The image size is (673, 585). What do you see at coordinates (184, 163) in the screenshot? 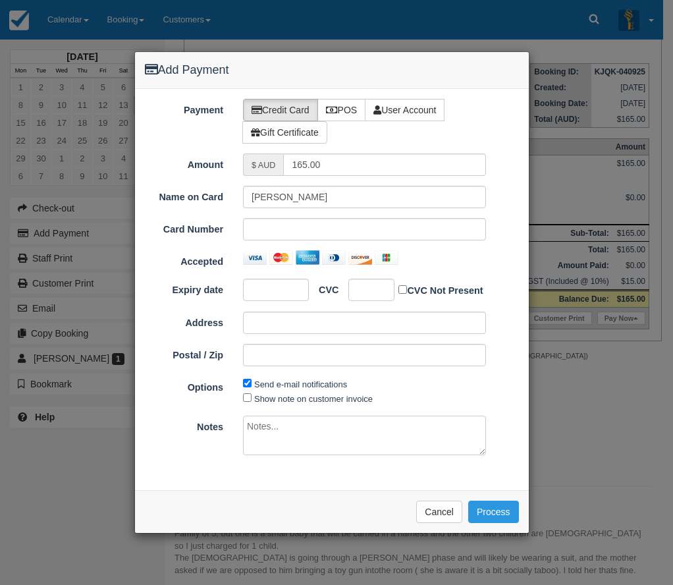
I see `label: Amount` at bounding box center [184, 163].